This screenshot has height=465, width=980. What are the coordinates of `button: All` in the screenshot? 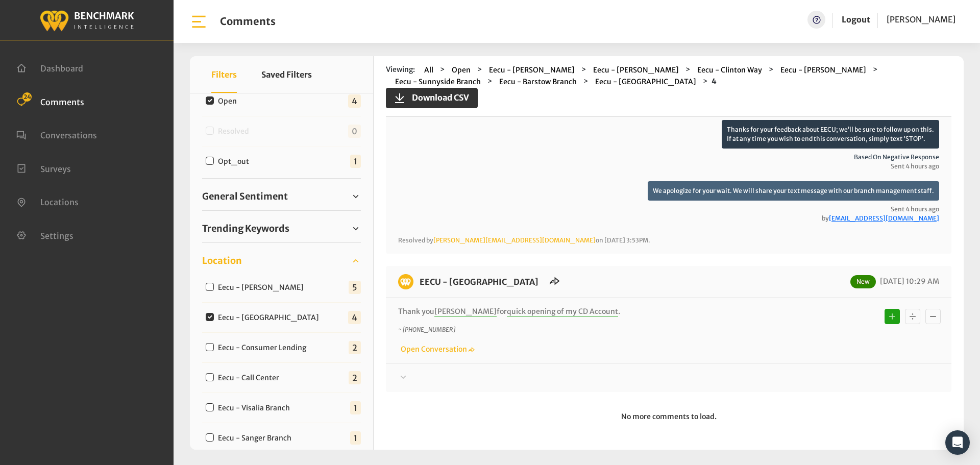 It's located at (428, 70).